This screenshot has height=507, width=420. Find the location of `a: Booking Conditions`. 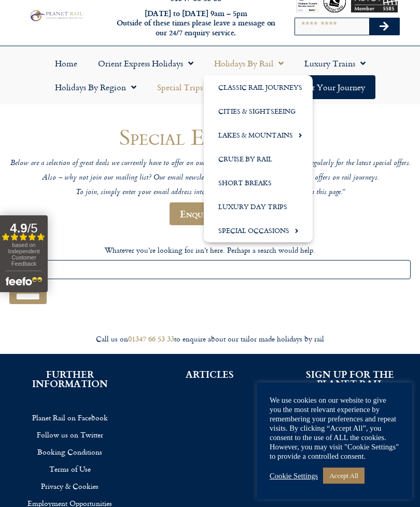

a: Booking Conditions is located at coordinates (70, 452).